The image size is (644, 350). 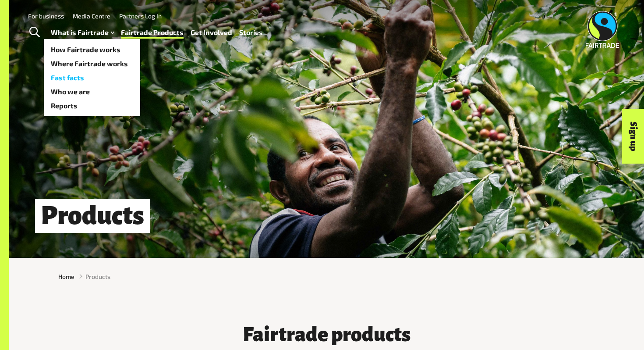 What do you see at coordinates (82, 32) in the screenshot?
I see `a: What is Fairtrade` at bounding box center [82, 32].